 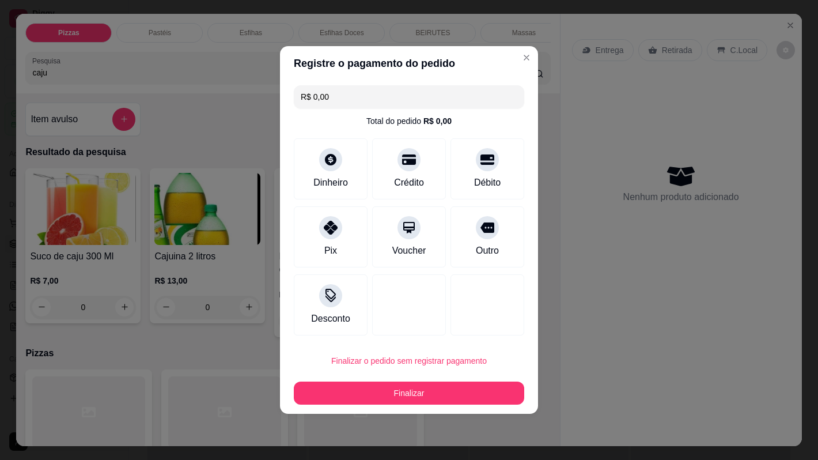 What do you see at coordinates (409, 183) in the screenshot?
I see `div: Crédito` at bounding box center [409, 183].